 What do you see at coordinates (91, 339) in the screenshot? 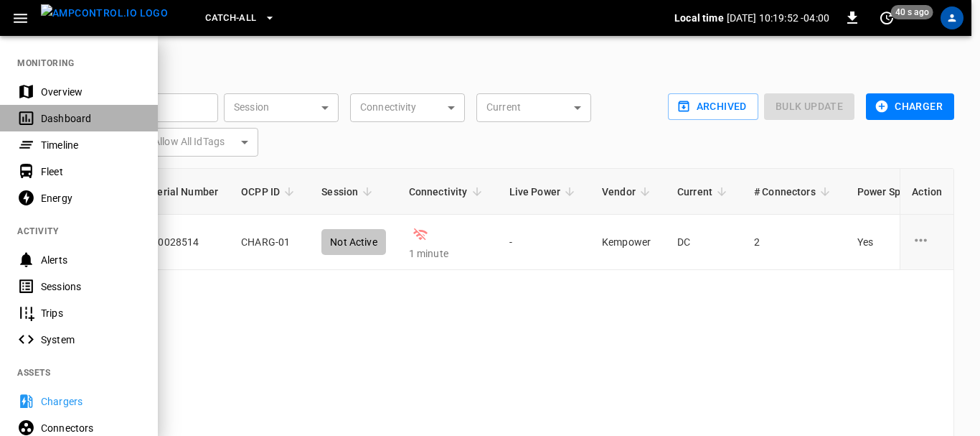
I see `div: System` at bounding box center [91, 339].